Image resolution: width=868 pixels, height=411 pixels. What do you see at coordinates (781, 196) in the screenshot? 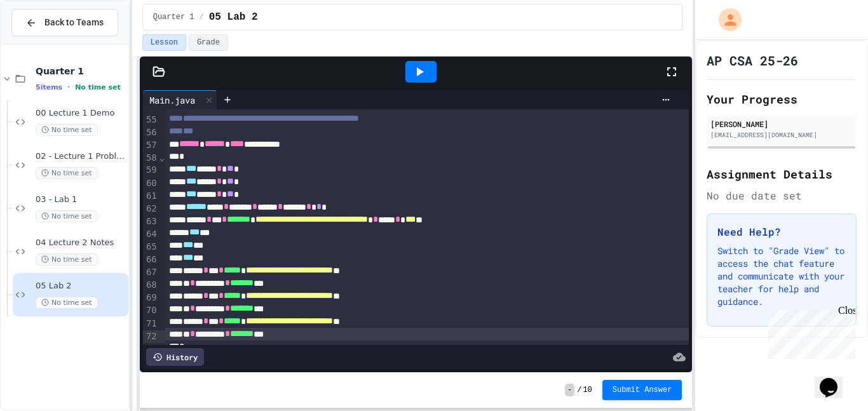
I see `div: No due date set` at bounding box center [781, 196].